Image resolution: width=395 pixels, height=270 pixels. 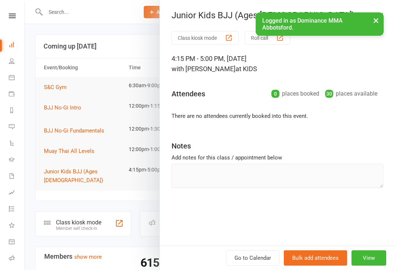 What do you see at coordinates (315, 258) in the screenshot?
I see `button: Bulk add attendees` at bounding box center [315, 258].